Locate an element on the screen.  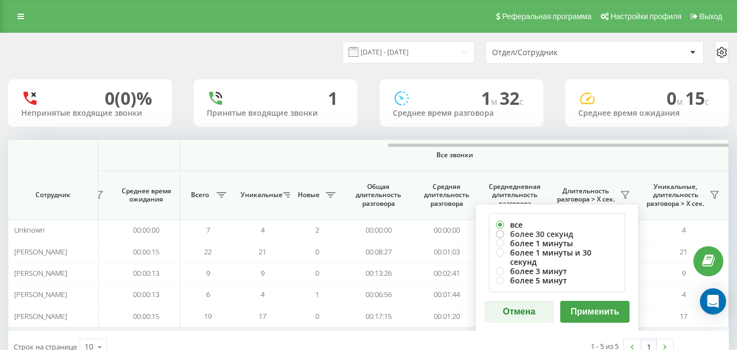
div: Среднее время ожидания is located at coordinates (647, 113).